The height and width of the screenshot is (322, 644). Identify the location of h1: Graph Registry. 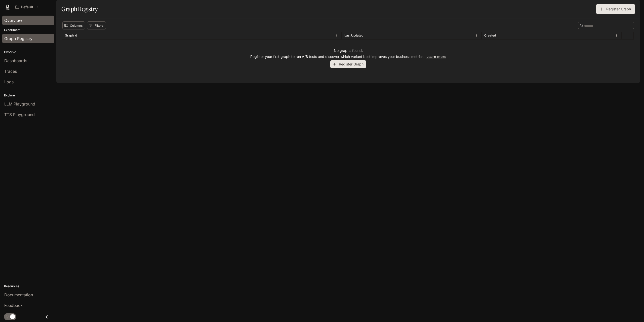
(79, 9).